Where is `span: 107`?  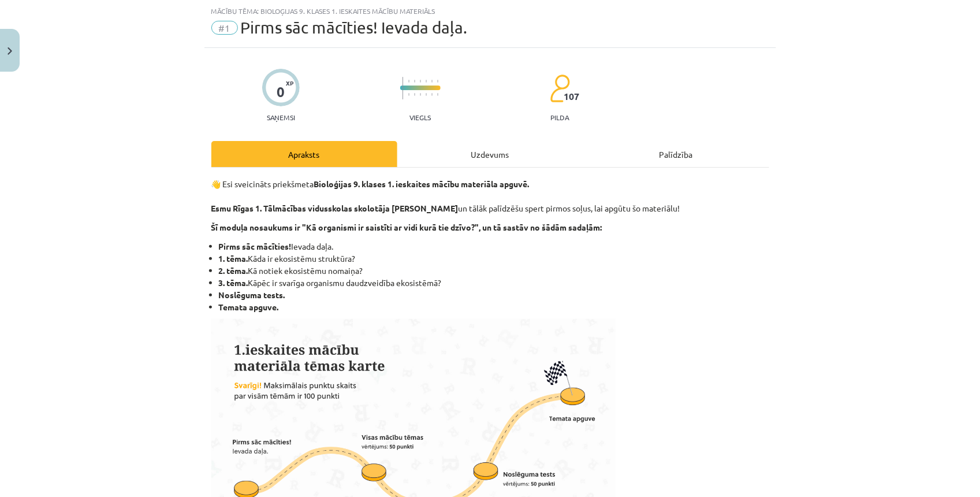 span: 107 is located at coordinates (572, 96).